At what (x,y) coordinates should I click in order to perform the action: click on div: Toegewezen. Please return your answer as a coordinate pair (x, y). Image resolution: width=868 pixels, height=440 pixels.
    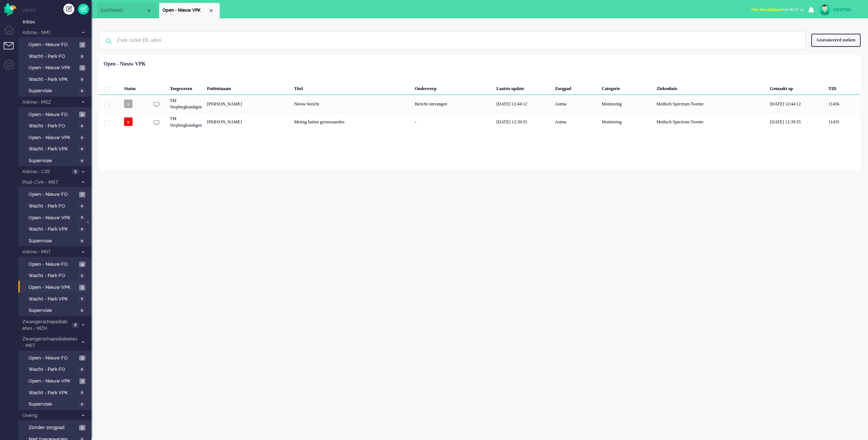
    Looking at the image, I should click on (186, 88).